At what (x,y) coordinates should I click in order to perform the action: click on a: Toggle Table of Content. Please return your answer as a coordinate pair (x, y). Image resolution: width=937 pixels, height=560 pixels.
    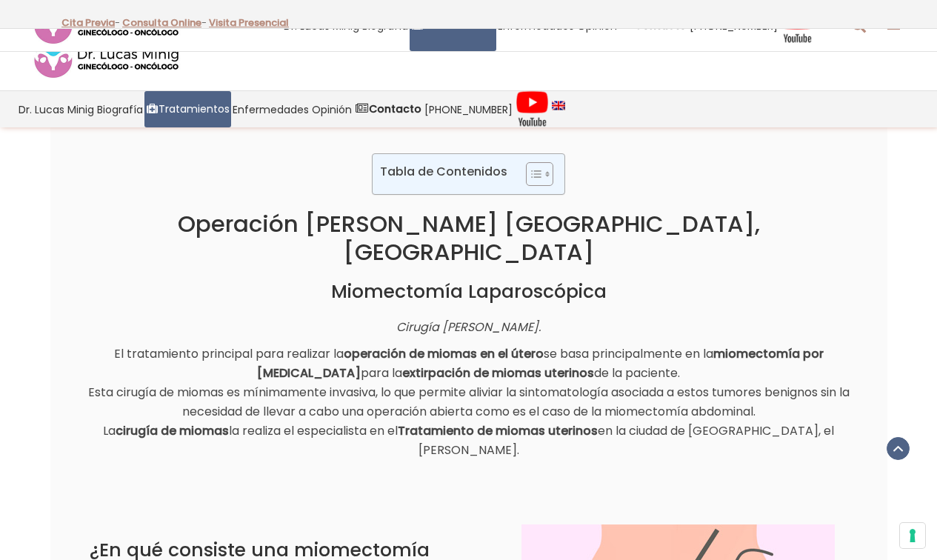
    Looking at the image, I should click on (532, 174).